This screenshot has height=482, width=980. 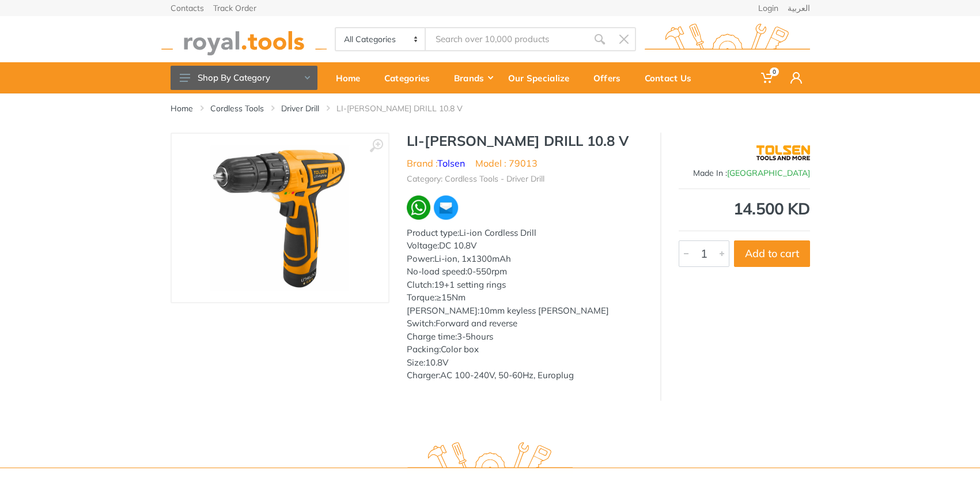 What do you see at coordinates (506, 39) in the screenshot?
I see `input: Site search` at bounding box center [506, 39].